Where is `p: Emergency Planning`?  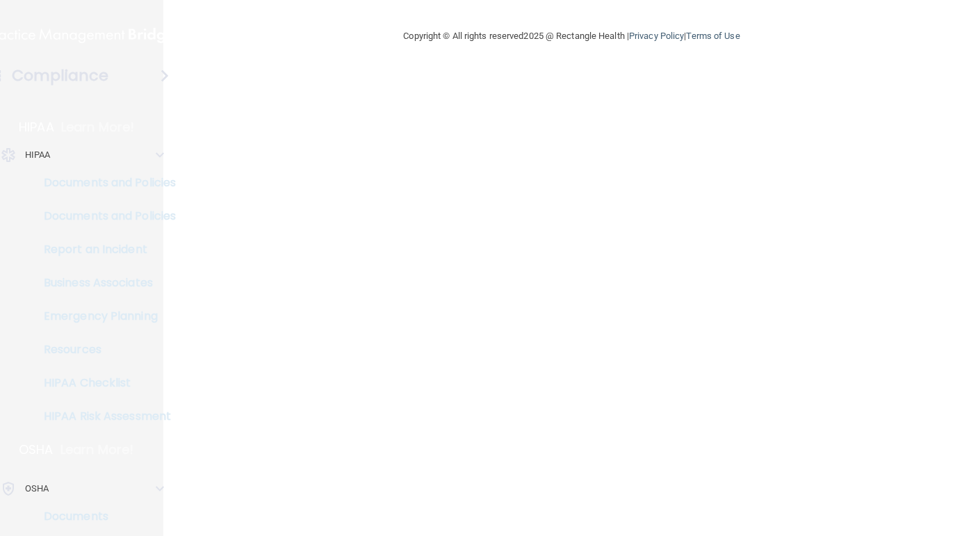
p: Emergency Planning is located at coordinates (103, 316).